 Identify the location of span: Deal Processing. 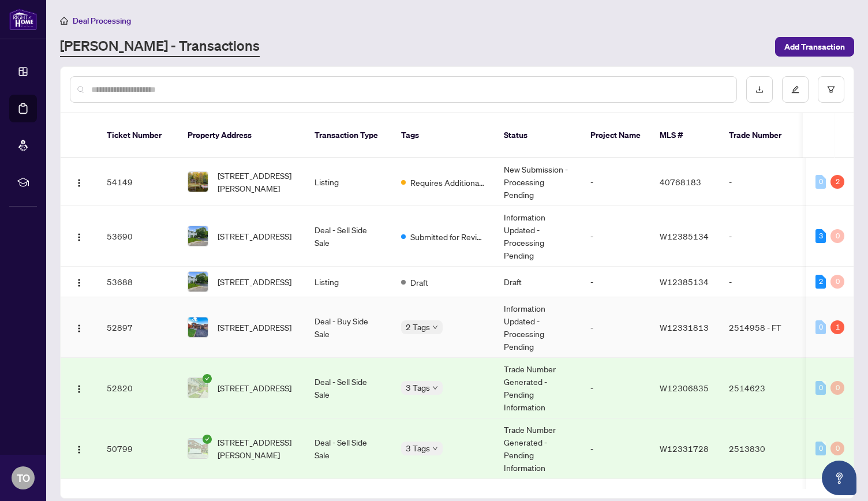
(102, 20).